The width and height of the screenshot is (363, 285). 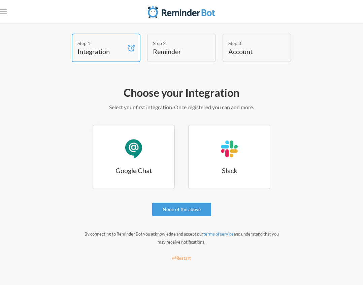 I want to click on p: Select your first integration. Once registered you can add more., so click(x=181, y=107).